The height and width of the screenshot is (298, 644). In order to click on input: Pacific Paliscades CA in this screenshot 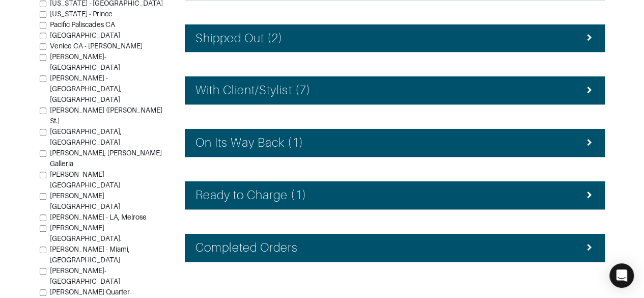, I will do `click(43, 25)`.